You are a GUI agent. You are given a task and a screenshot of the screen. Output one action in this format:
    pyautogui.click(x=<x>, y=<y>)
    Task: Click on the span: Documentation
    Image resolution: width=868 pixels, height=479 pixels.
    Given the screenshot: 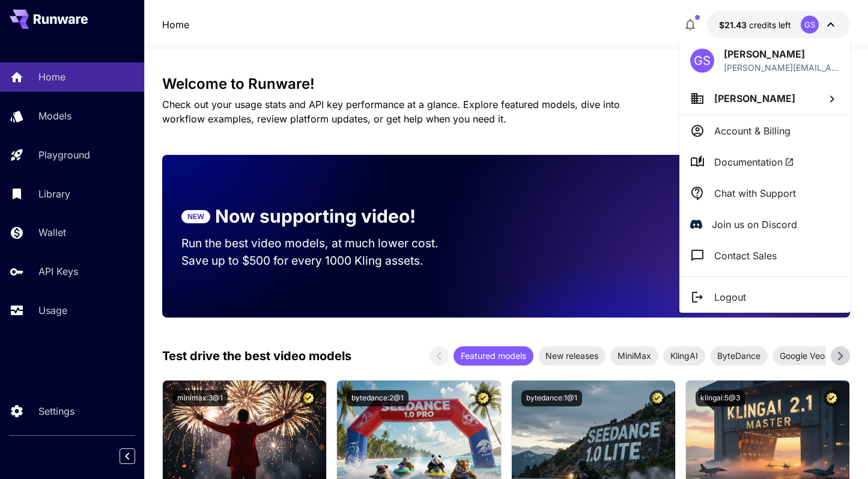 What is the action you would take?
    pyautogui.click(x=754, y=162)
    